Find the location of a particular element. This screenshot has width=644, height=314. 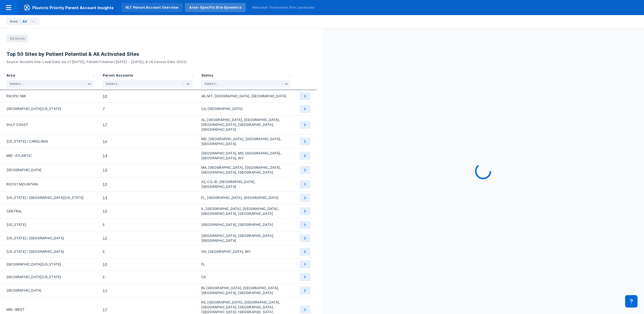

div: Parent Accounts is located at coordinates (118, 76).